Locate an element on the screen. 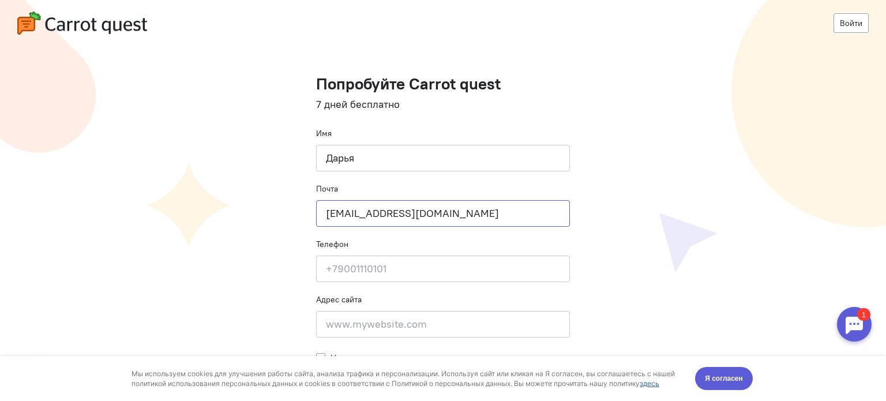 Image resolution: width=886 pixels, height=401 pixels. input: +79001110101 is located at coordinates (443, 269).